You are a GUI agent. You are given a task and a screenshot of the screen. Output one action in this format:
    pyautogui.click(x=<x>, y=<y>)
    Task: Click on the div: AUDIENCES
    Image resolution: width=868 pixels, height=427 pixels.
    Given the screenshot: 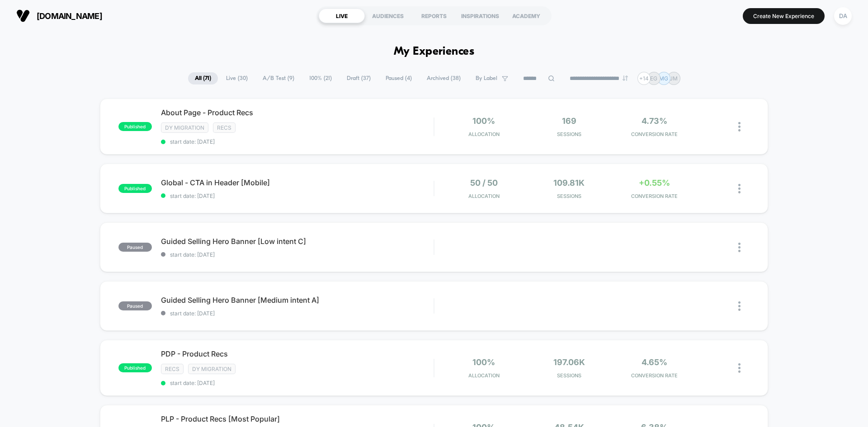 What is the action you would take?
    pyautogui.click(x=388, y=15)
    